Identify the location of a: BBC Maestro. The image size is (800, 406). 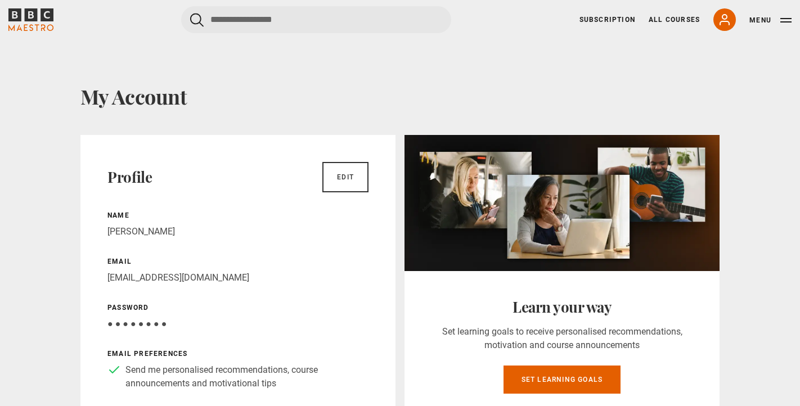
(31, 20).